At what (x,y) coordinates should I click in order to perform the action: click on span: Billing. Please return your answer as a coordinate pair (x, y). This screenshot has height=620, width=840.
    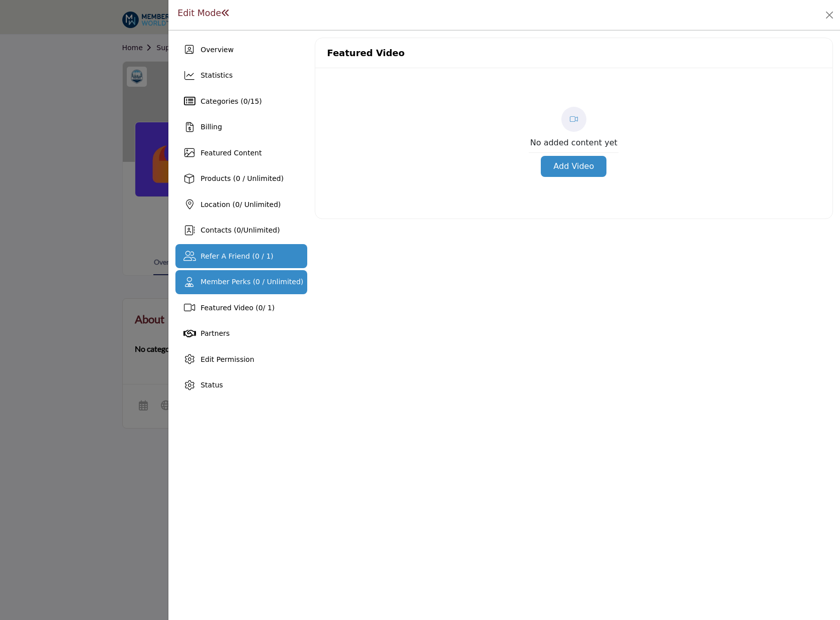
    Looking at the image, I should click on (211, 127).